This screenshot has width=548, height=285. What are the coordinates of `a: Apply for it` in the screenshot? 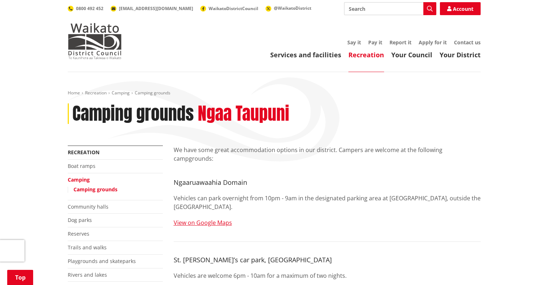 It's located at (432, 42).